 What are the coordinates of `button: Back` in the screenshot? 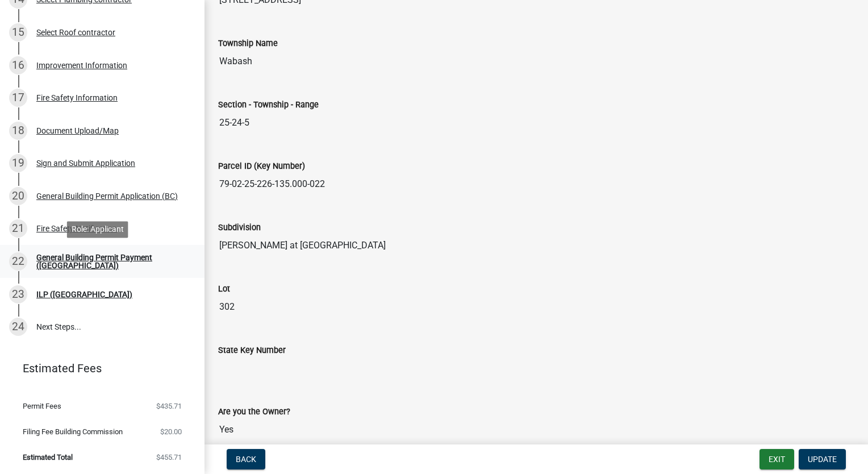 It's located at (246, 459).